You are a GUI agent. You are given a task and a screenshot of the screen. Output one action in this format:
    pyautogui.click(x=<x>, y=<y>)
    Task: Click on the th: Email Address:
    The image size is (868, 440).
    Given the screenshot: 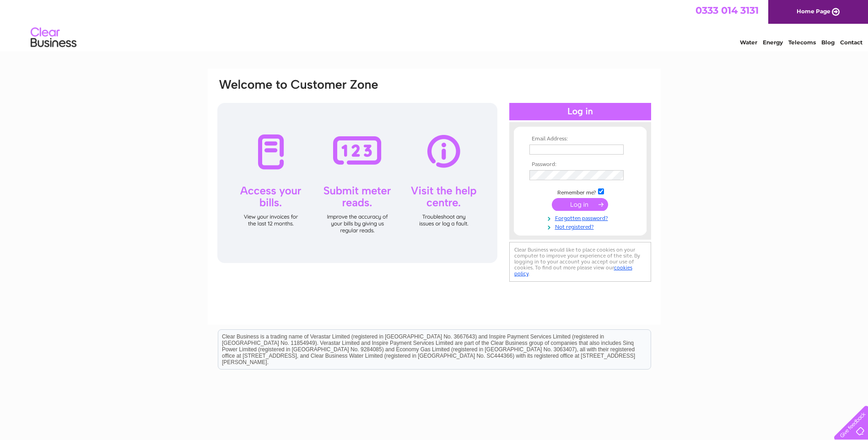 What is the action you would take?
    pyautogui.click(x=580, y=139)
    